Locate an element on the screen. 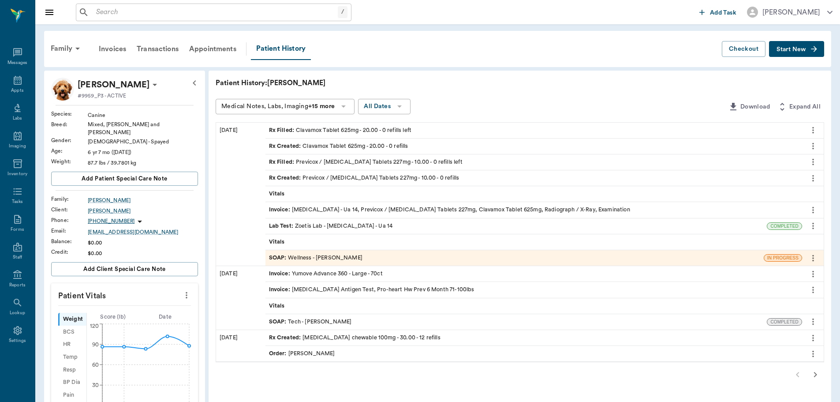 Image resolution: width=840 pixels, height=402 pixels. div: Clavamox Tablet 625mg - 20.00 - 0 refills is located at coordinates (339, 146).